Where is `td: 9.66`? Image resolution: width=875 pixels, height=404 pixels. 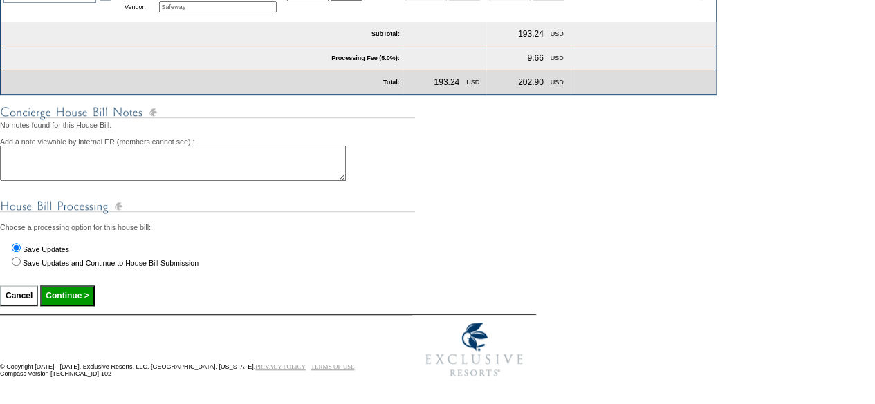
td: 9.66 is located at coordinates (534, 58).